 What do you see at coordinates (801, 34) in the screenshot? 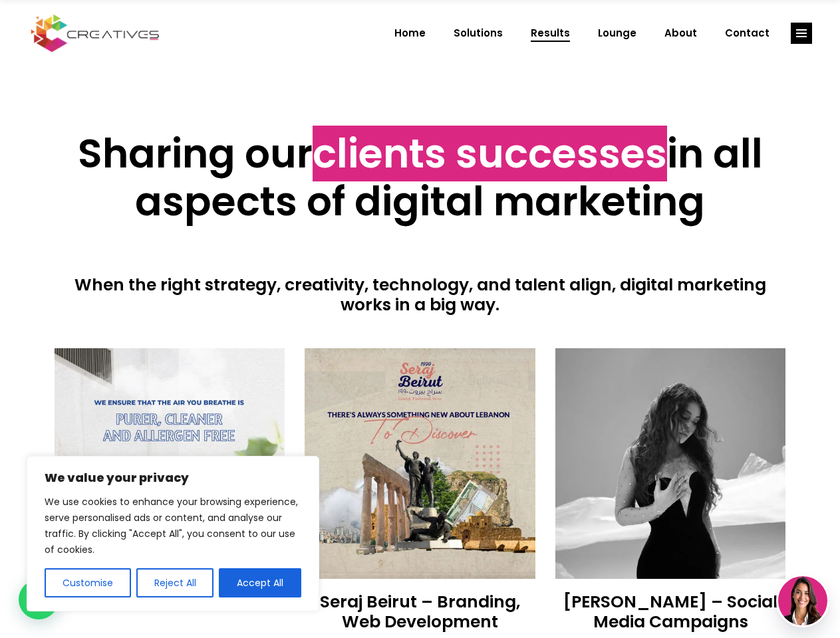
I see `a: link` at bounding box center [801, 34].